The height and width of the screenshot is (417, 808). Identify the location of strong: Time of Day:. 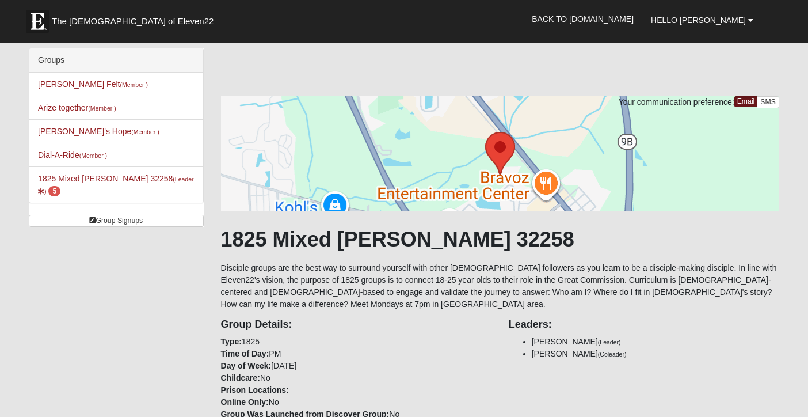
(245, 353).